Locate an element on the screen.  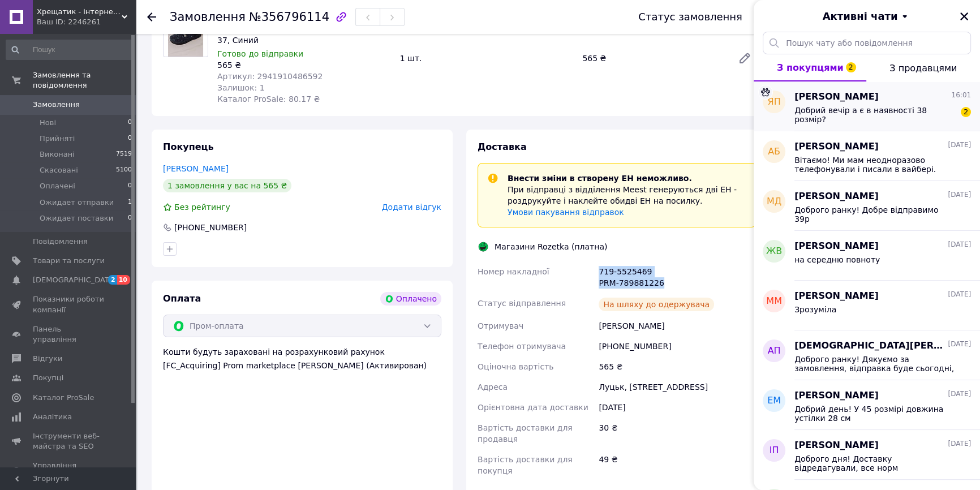
div: Ваш ID: 2246261 is located at coordinates (86, 22).